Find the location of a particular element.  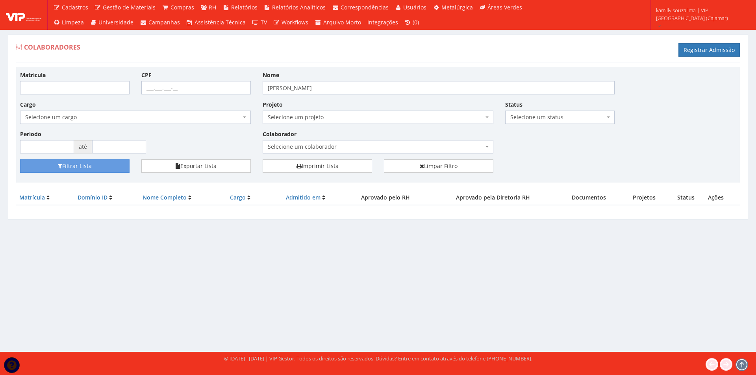

span: Metalúrgica is located at coordinates (457, 7).